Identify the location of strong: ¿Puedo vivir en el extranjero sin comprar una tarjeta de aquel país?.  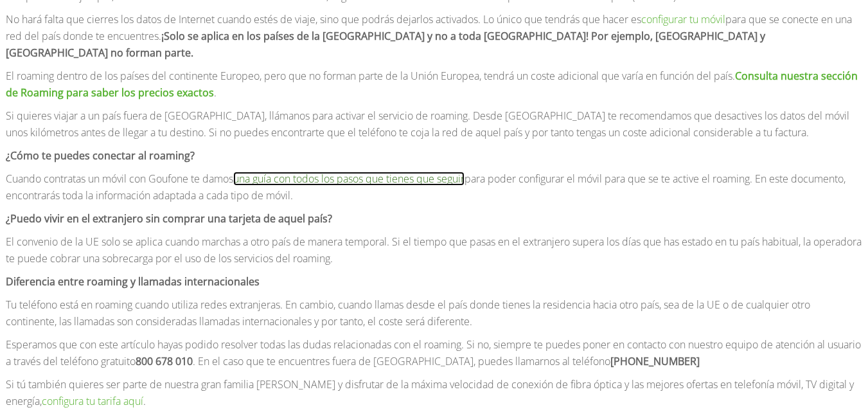
(169, 218).